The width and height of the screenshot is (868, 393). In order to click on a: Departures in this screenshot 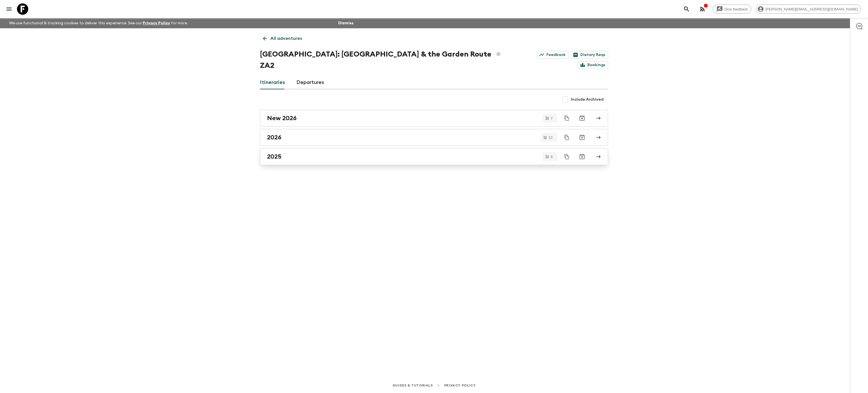, I will do `click(311, 83)`.